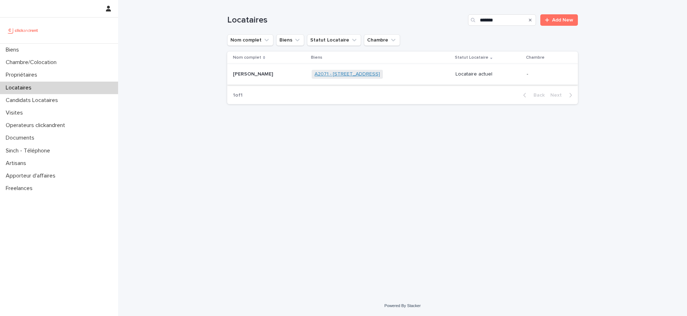 The image size is (687, 316). Describe the element at coordinates (502, 20) in the screenshot. I see `input: Search` at that location.